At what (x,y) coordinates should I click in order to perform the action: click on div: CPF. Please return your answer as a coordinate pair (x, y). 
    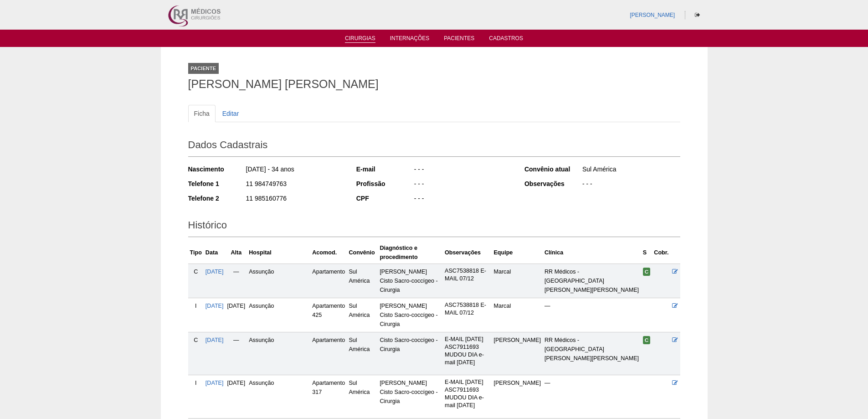
    Looking at the image, I should click on (385, 198).